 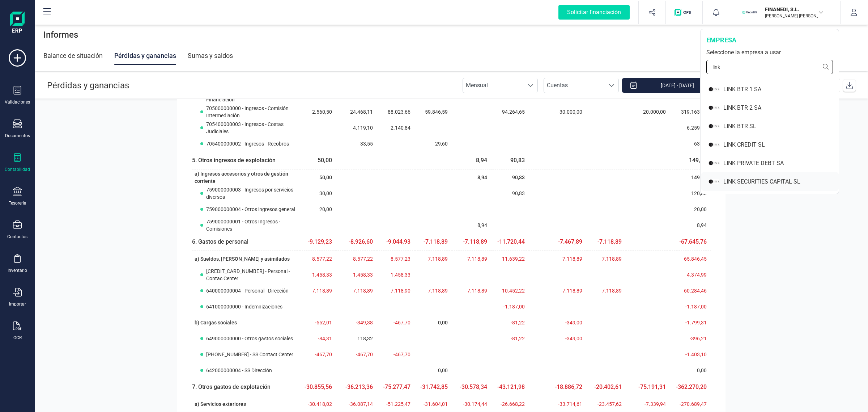 I want to click on td: 33,55, so click(x=357, y=144).